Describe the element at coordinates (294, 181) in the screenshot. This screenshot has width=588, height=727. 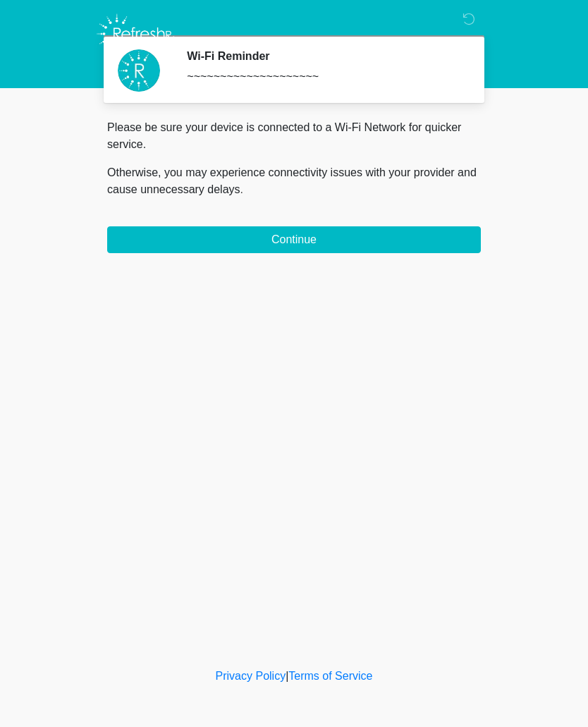
I see `p: Otherwise, you may experience connectivity issues with your provider and cause unnecessary delays` at that location.